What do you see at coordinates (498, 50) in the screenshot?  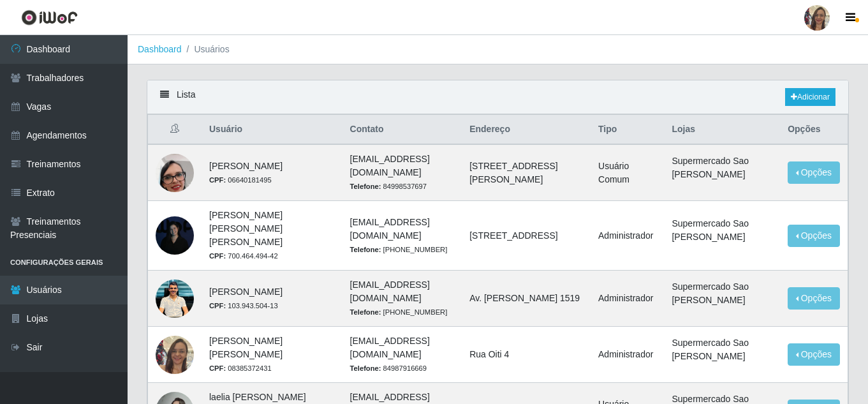 I see `nav: breadcrumb` at bounding box center [498, 50].